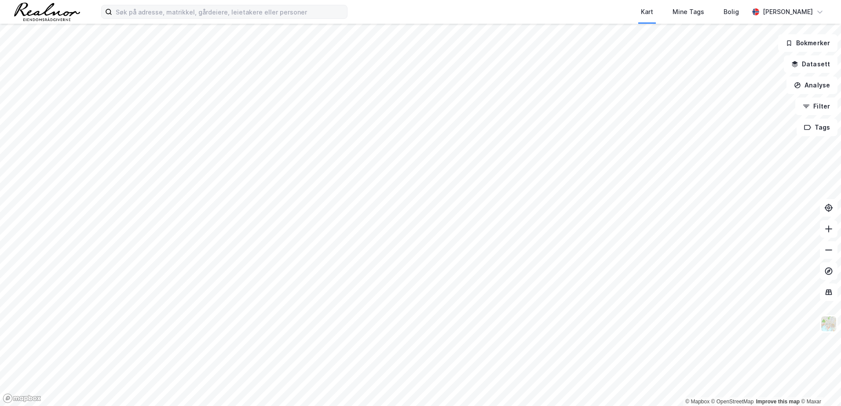 This screenshot has height=406, width=841. What do you see at coordinates (697, 402) in the screenshot?
I see `a: Mapbox` at bounding box center [697, 402].